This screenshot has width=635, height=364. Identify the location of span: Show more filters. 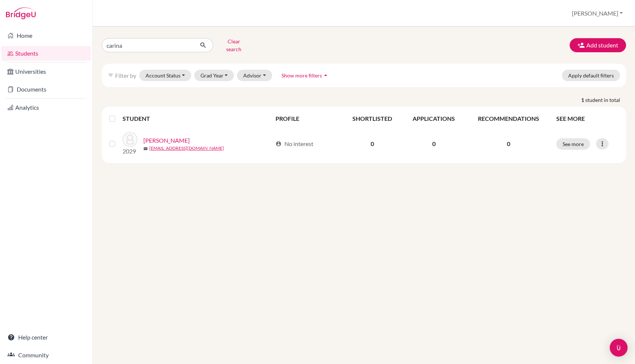
(301, 76).